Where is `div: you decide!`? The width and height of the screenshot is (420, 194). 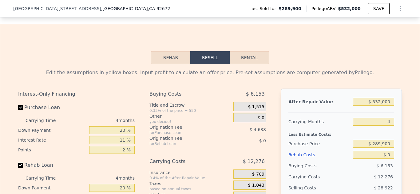 div: you decide! is located at coordinates (190, 122).